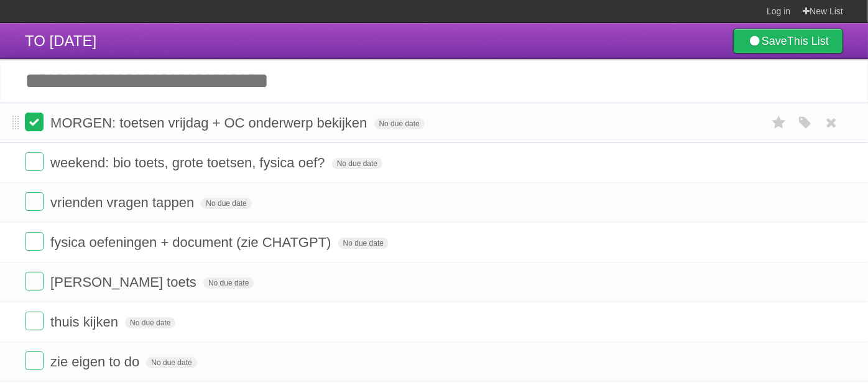 The width and height of the screenshot is (868, 390). I want to click on span: fysica oefeningen + document (zie CHATGPT), so click(192, 242).